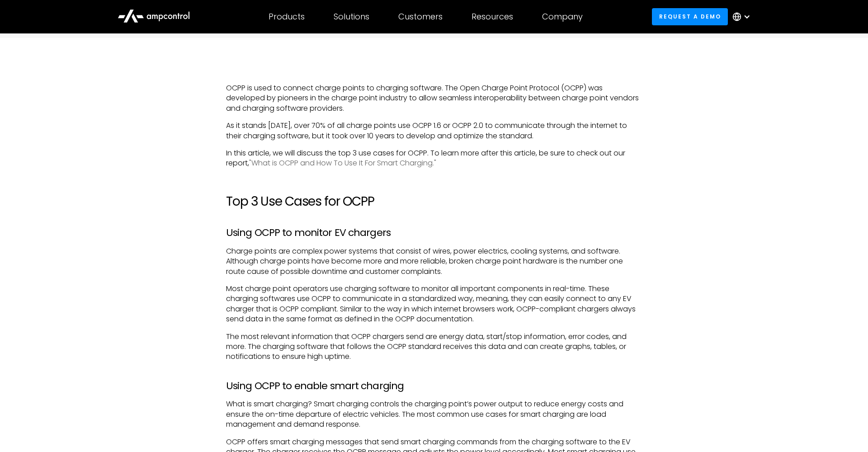  What do you see at coordinates (434, 202) in the screenshot?
I see `h2: Top 3 Use Cases for OCPP` at bounding box center [434, 202].